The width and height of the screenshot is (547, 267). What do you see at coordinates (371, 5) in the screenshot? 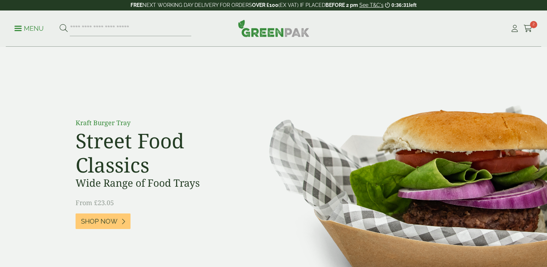
I see `a: See T&C's` at bounding box center [371, 5].